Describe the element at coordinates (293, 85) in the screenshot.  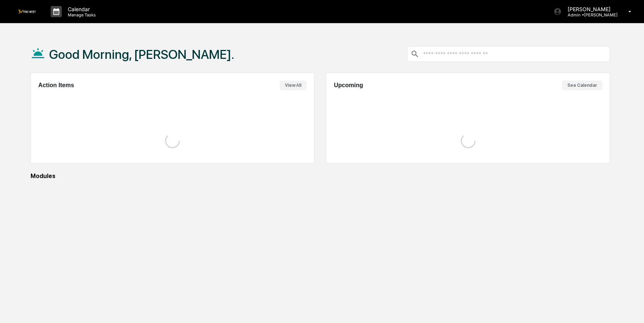
I see `button: View All` at that location.